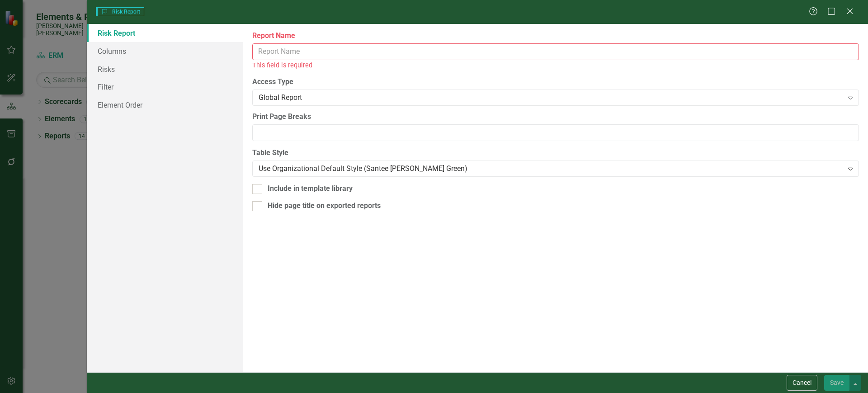 The height and width of the screenshot is (393, 868). Describe the element at coordinates (165, 69) in the screenshot. I see `a: Risks` at that location.